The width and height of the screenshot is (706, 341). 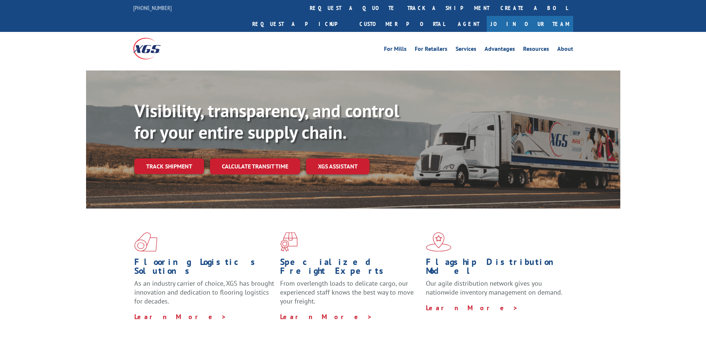 What do you see at coordinates (536, 50) in the screenshot?
I see `a: Resources` at bounding box center [536, 50].